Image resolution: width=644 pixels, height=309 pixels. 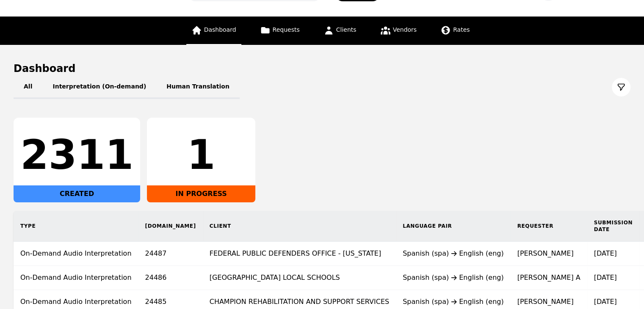 I want to click on td: 24486, so click(x=171, y=277).